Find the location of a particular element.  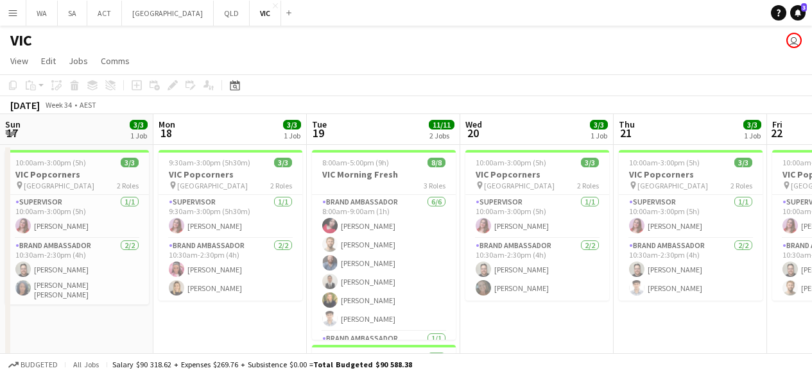

span: 17 is located at coordinates (12, 133).